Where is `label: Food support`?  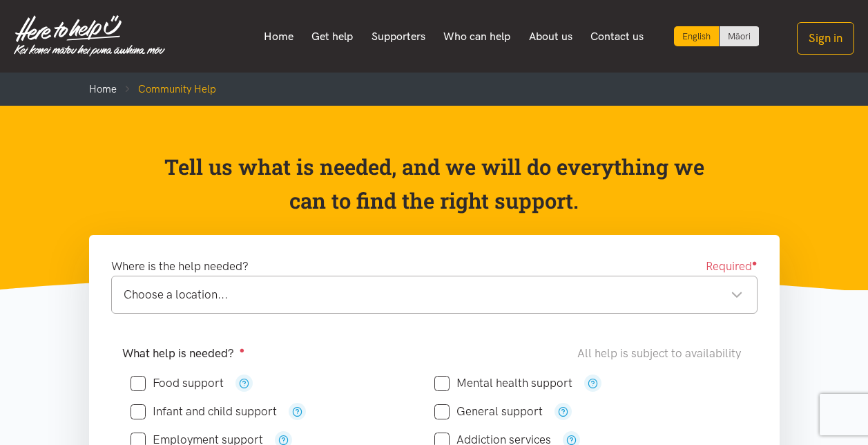
label: Food support is located at coordinates (176, 383).